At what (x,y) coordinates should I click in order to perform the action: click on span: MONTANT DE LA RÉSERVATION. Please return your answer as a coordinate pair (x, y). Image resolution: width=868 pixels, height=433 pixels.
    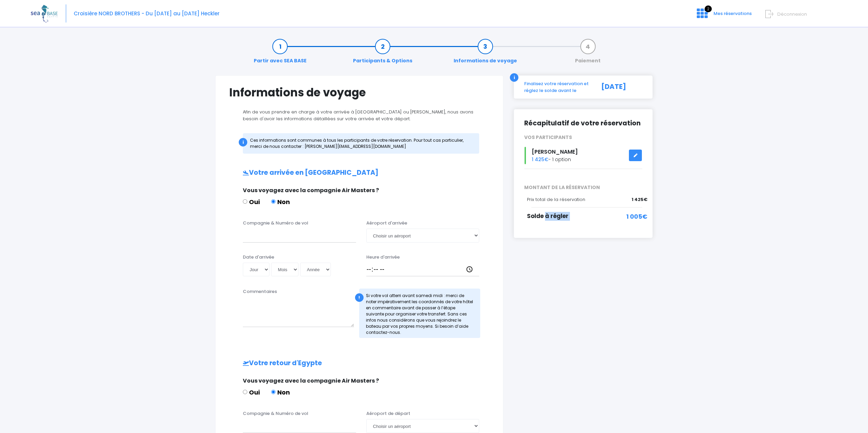
    Looking at the image, I should click on (583, 187).